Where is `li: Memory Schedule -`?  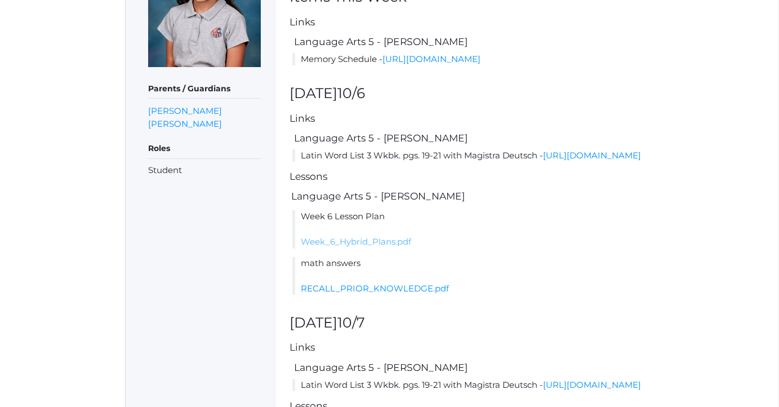 li: Memory Schedule - is located at coordinates (528, 59).